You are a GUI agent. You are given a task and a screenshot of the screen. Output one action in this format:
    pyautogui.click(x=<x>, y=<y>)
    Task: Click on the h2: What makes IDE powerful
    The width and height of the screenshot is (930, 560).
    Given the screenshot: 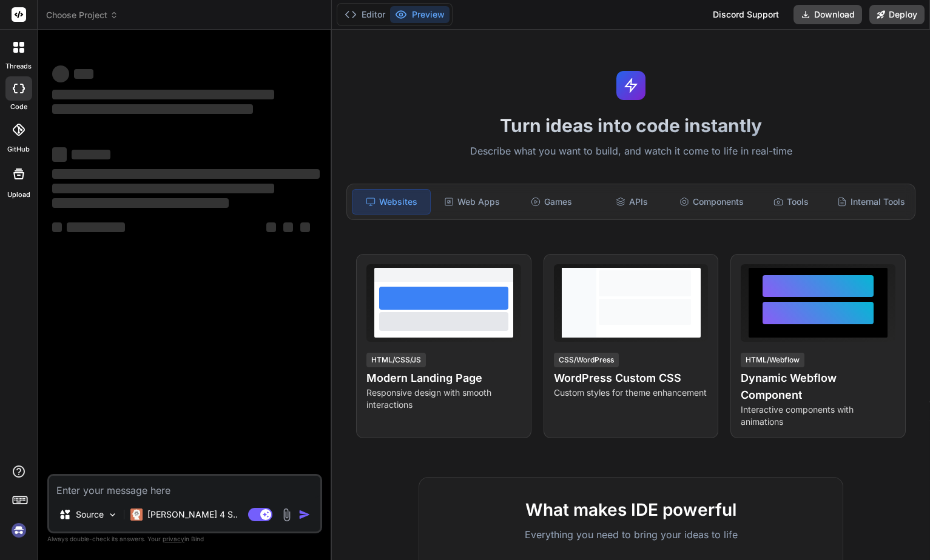 What is the action you would take?
    pyautogui.click(x=631, y=510)
    